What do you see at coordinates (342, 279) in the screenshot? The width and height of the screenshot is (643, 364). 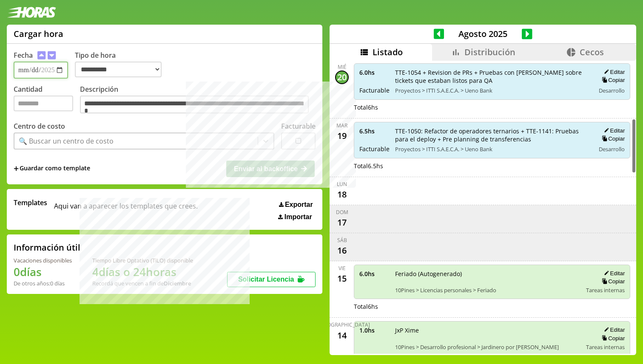 I see `div: 15` at bounding box center [342, 279].